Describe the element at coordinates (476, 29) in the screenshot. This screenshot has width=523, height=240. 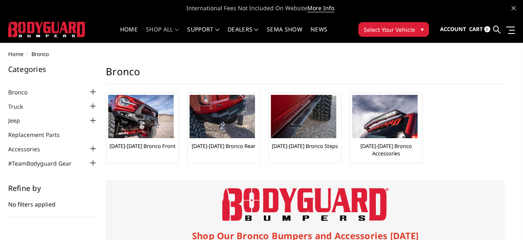
I see `span: Cart` at that location.